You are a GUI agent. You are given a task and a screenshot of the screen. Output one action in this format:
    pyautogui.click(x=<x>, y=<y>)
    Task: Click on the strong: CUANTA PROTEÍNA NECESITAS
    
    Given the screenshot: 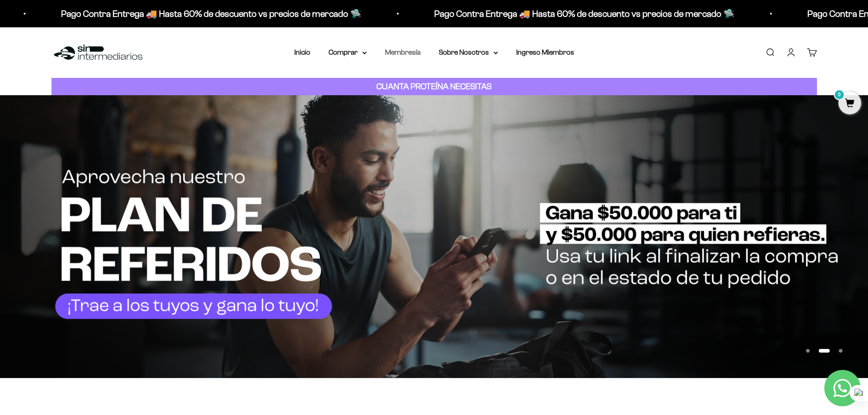 What is the action you would take?
    pyautogui.click(x=434, y=86)
    